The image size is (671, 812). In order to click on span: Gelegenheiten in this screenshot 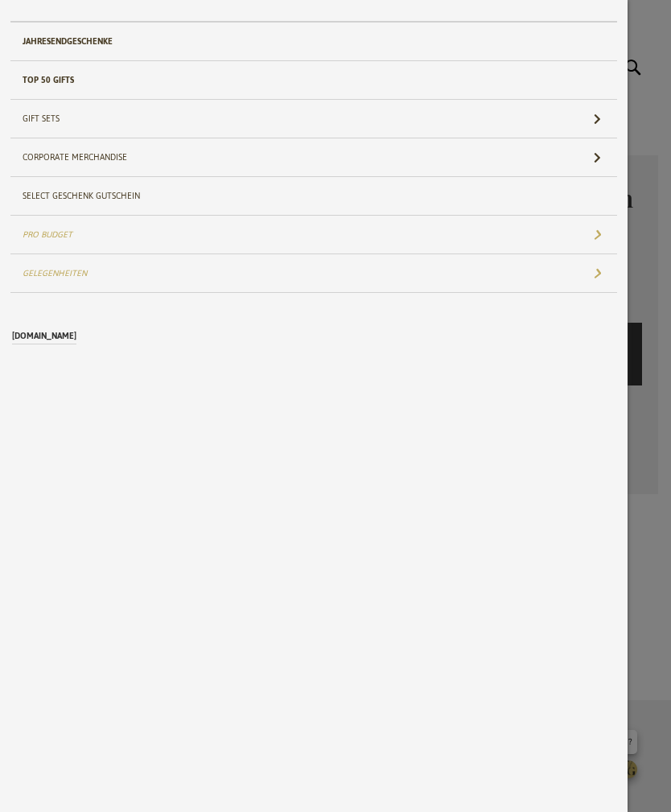, I will do `click(55, 273)`.